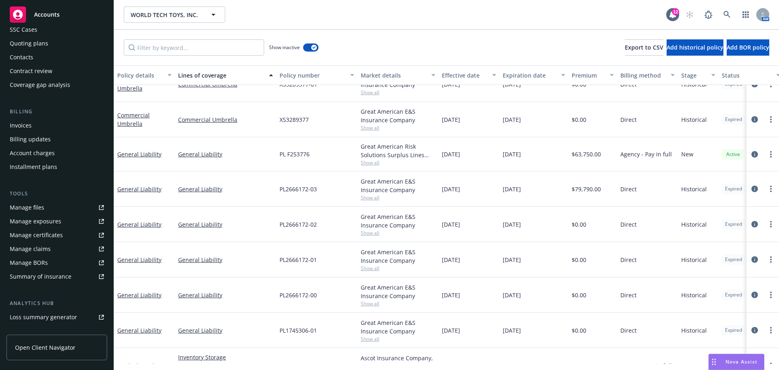 Image resolution: width=779 pixels, height=370 pixels. Describe the element at coordinates (166, 15) in the screenshot. I see `span: WORLD TECH TOYS, INC.` at that location.